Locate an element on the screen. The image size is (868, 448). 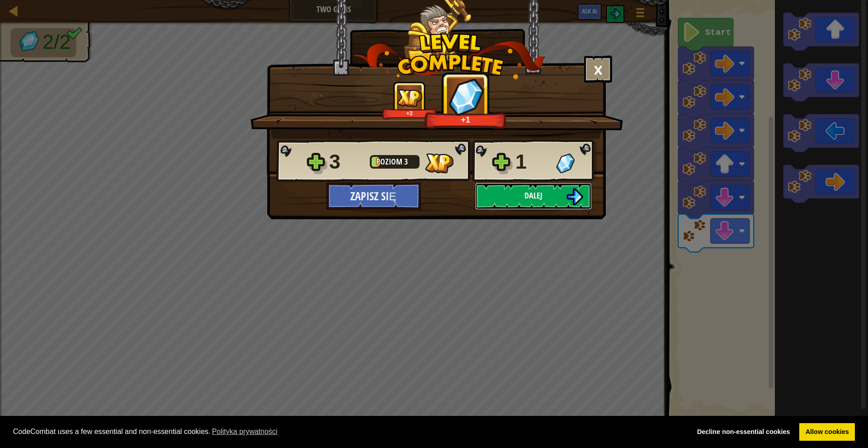
img: Dalej is located at coordinates (575, 197).